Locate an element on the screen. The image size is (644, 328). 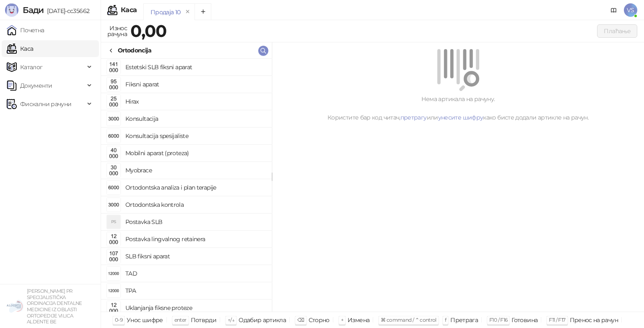
h4: Fiksni aparat is located at coordinates (195, 84).